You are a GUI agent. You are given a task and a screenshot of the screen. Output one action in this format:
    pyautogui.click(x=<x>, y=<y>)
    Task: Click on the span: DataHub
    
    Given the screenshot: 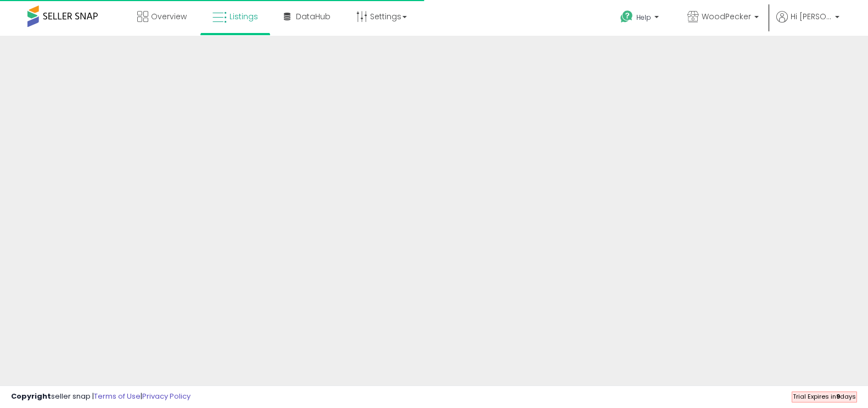 What is the action you would take?
    pyautogui.click(x=313, y=17)
    